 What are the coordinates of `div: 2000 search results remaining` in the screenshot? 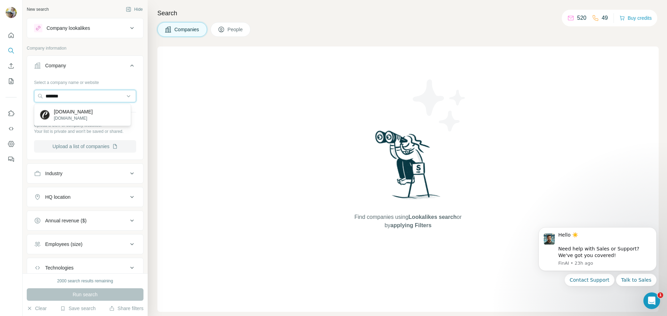 It's located at (85, 281).